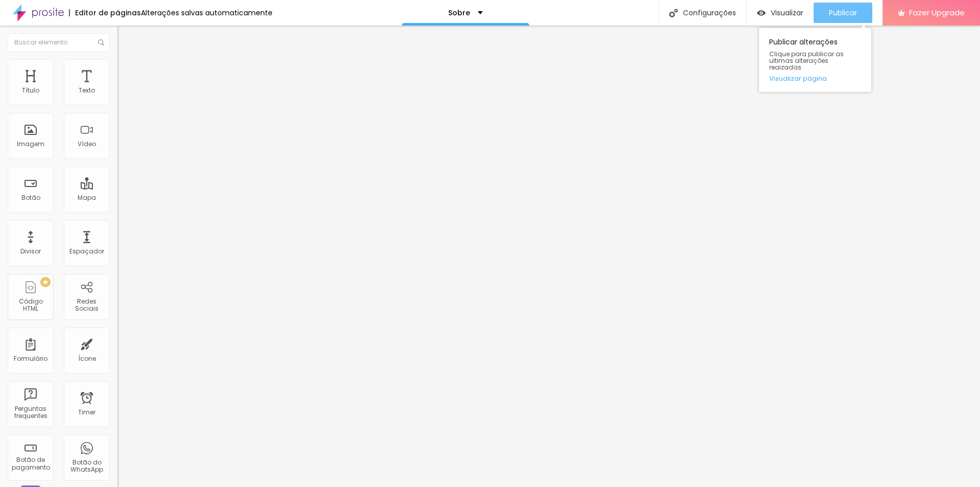 This screenshot has height=487, width=980. What do you see at coordinates (816, 61) in the screenshot?
I see `span: Clique para publicar as ultimas alterações reaizadas` at bounding box center [816, 61].